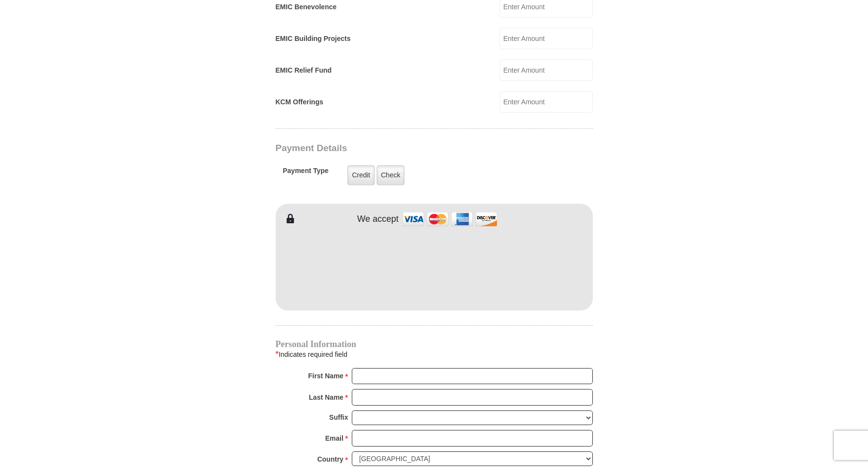 The width and height of the screenshot is (868, 467). Describe the element at coordinates (304, 70) in the screenshot. I see `label: EMIC Relief Fund` at that location.